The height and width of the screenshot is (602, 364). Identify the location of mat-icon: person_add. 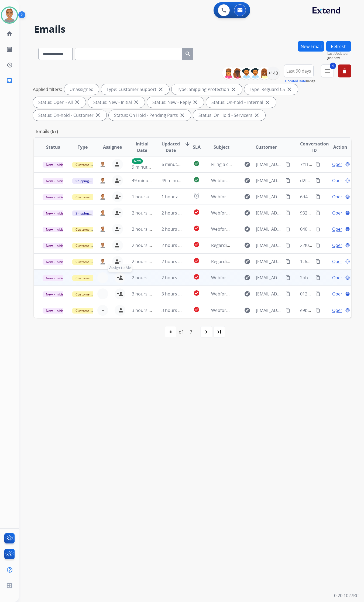
(120, 310).